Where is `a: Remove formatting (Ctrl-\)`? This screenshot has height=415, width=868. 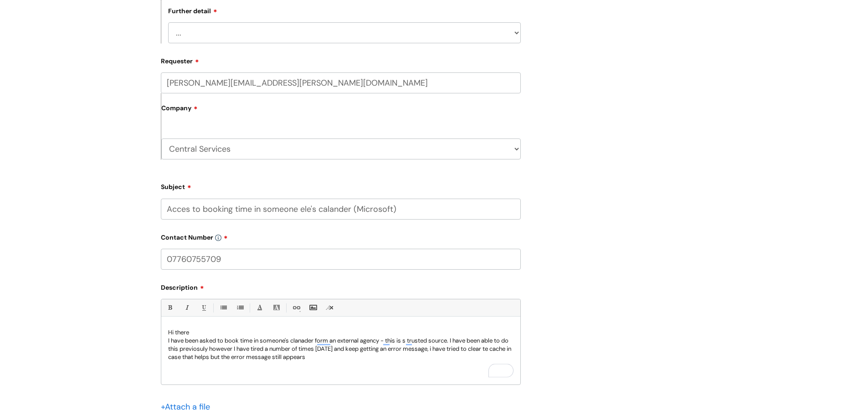
a: Remove formatting (Ctrl-\) is located at coordinates (329, 307).